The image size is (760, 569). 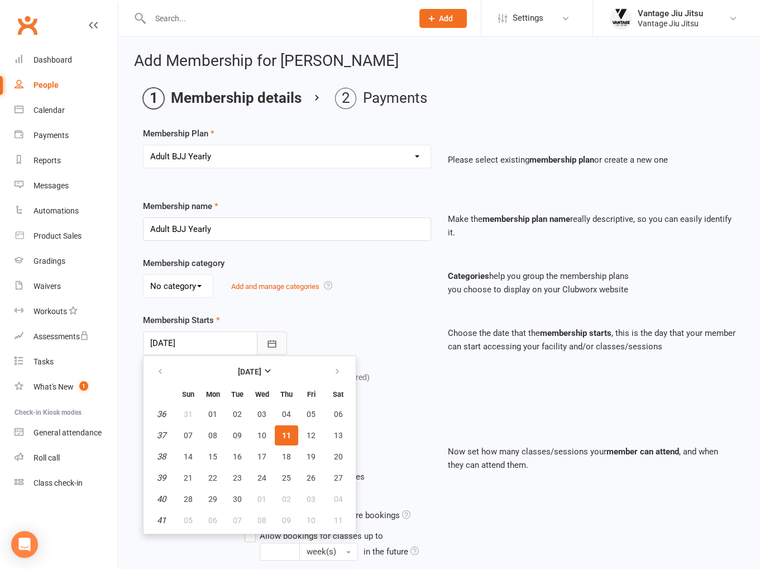 I want to click on span: 09, so click(x=287, y=520).